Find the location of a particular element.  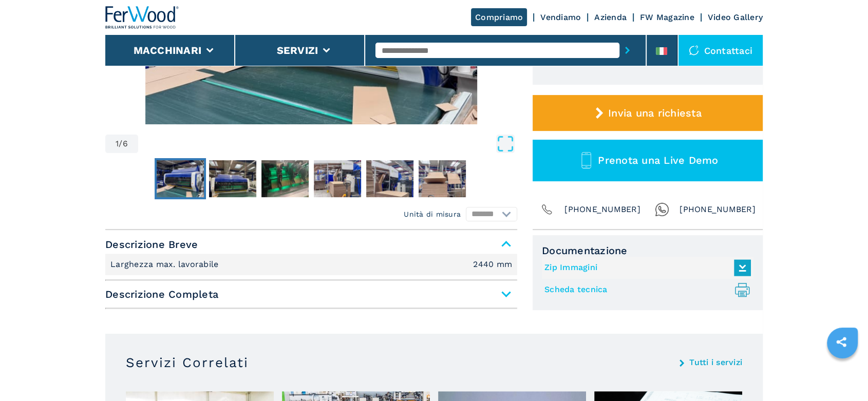

h3: Servizi Correlati is located at coordinates (187, 363).